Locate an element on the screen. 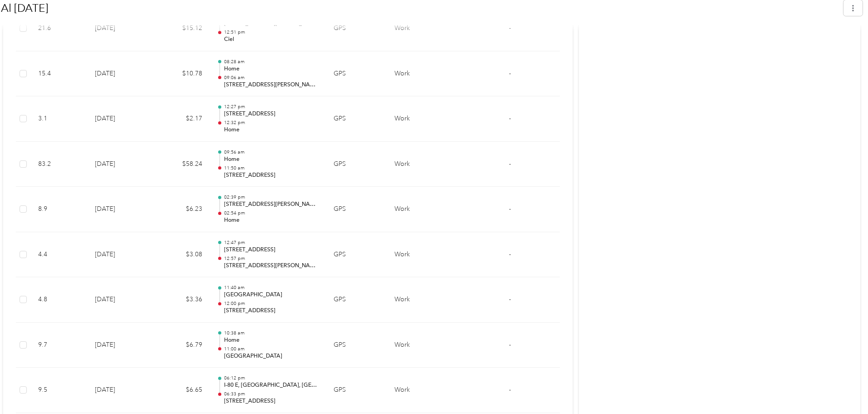 Image resolution: width=868 pixels, height=414 pixels. td: 8.9 is located at coordinates (59, 209).